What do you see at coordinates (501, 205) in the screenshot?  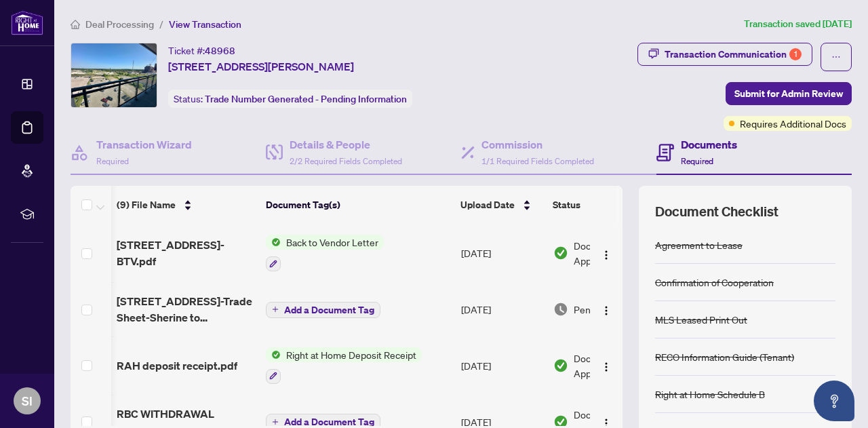 I see `th: Upload Date` at bounding box center [501, 205].